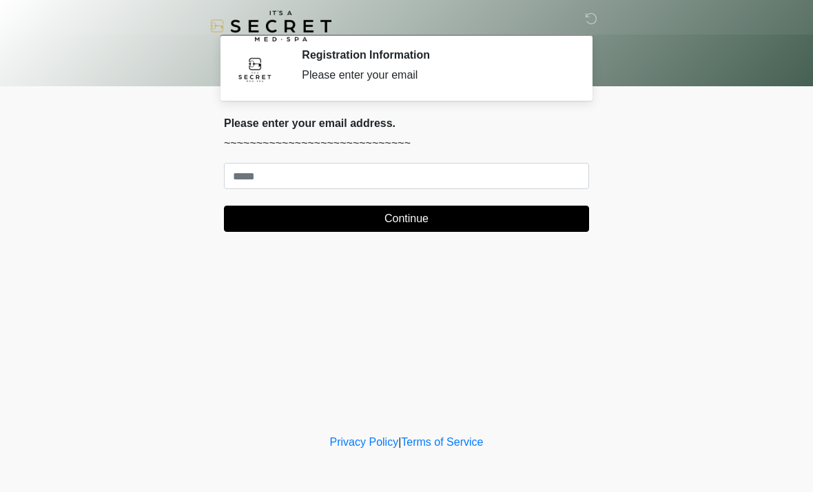 The width and height of the screenshot is (813, 492). I want to click on a: Privacy Policy, so click(365, 441).